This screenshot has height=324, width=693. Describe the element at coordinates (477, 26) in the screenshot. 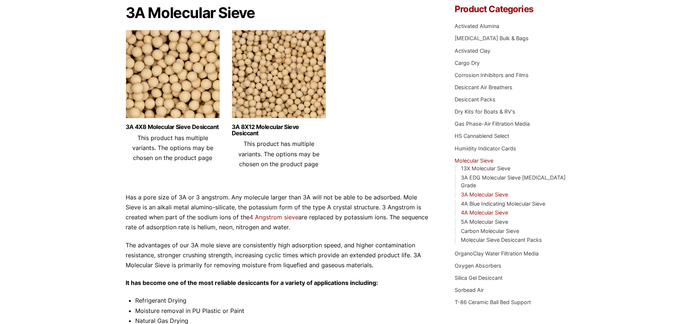

I see `a: Activated Alumina` at that location.